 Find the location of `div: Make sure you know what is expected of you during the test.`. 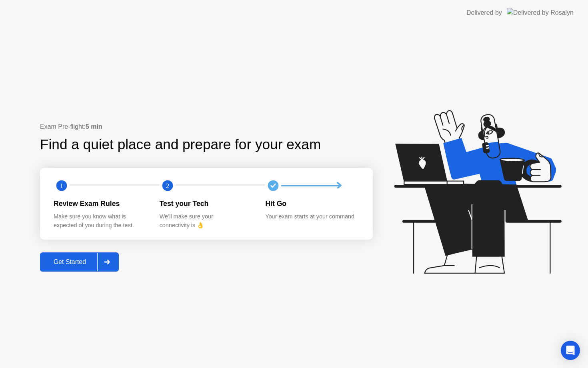

div: Make sure you know what is expected of you during the test. is located at coordinates (100, 221).